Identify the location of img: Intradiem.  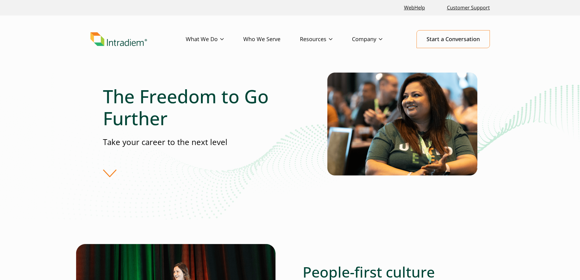
(119, 39).